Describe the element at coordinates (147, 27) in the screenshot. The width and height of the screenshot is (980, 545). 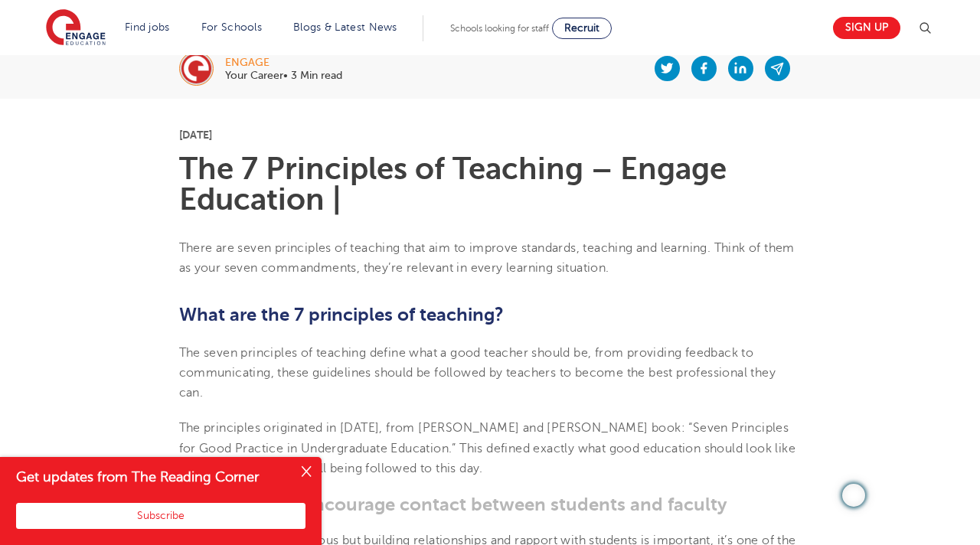
I see `a: Find jobs` at that location.